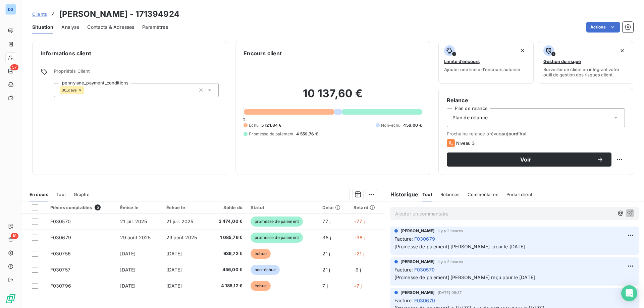  Describe the element at coordinates (367, 207) in the screenshot. I see `div: Retard` at that location.